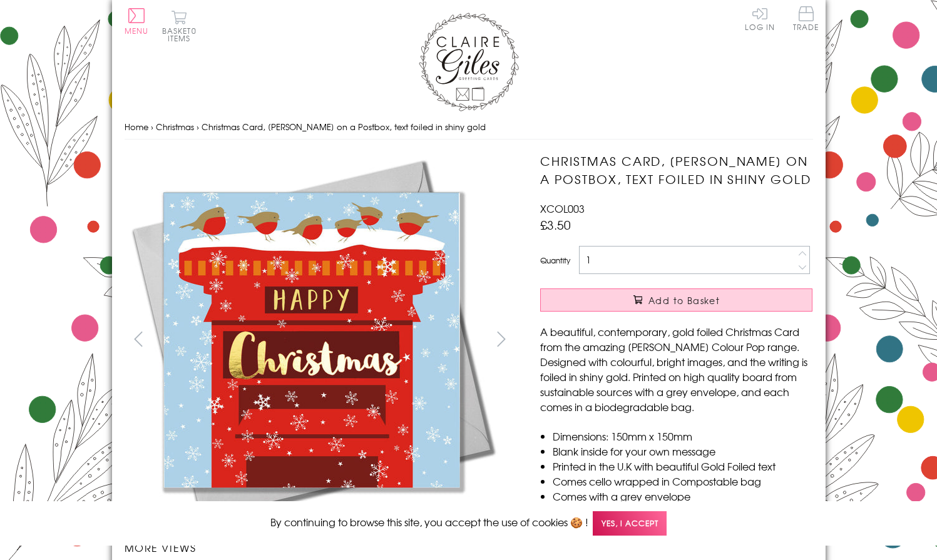 The width and height of the screenshot is (937, 560). What do you see at coordinates (182, 34) in the screenshot?
I see `span: 0 items` at bounding box center [182, 34].